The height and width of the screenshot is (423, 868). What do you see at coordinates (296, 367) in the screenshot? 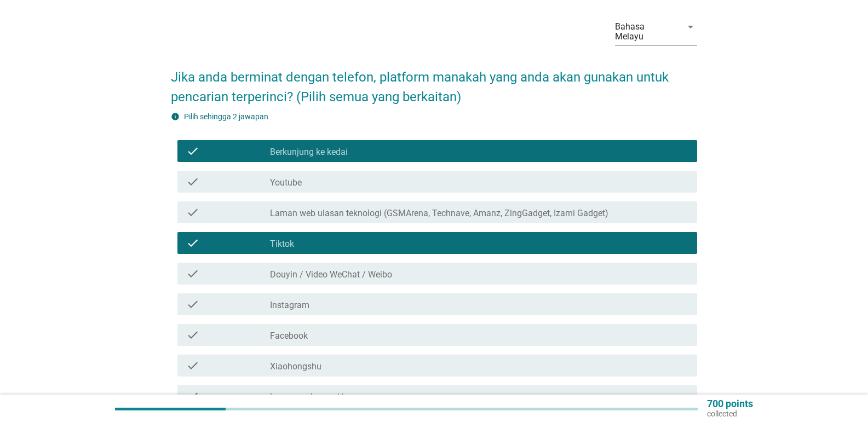
I see `label: Xiaohongshu` at bounding box center [296, 367].